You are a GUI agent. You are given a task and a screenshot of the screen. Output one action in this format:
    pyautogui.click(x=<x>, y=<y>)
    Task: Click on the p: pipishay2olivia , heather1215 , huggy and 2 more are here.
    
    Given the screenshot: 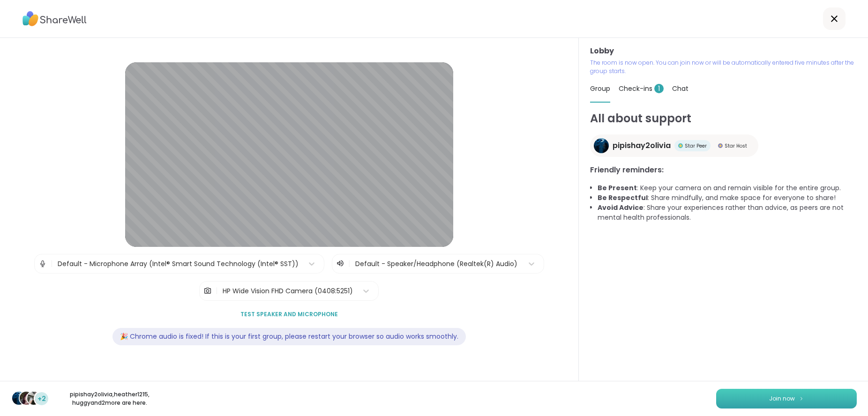 What is the action you would take?
    pyautogui.click(x=110, y=399)
    